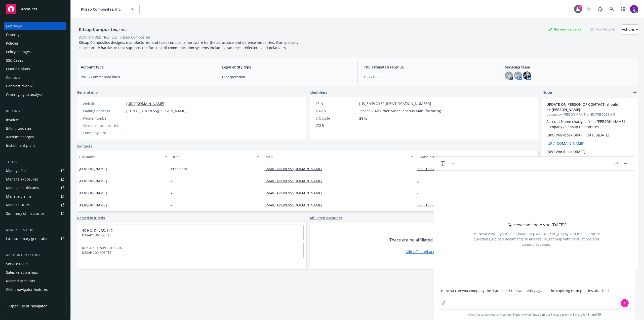 The width and height of the screenshot is (644, 320). I want to click on div: Manage files, so click(17, 170).